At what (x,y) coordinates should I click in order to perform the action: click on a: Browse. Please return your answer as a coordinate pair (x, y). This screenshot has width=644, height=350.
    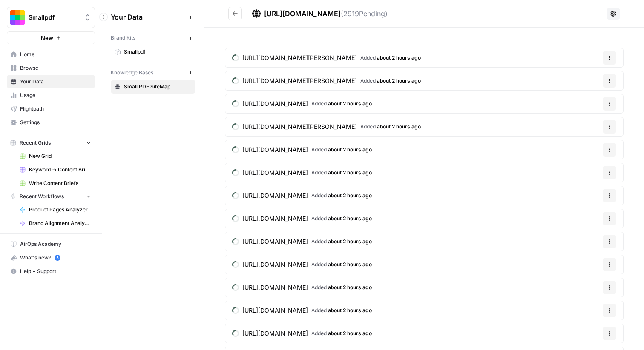
    Looking at the image, I should click on (51, 68).